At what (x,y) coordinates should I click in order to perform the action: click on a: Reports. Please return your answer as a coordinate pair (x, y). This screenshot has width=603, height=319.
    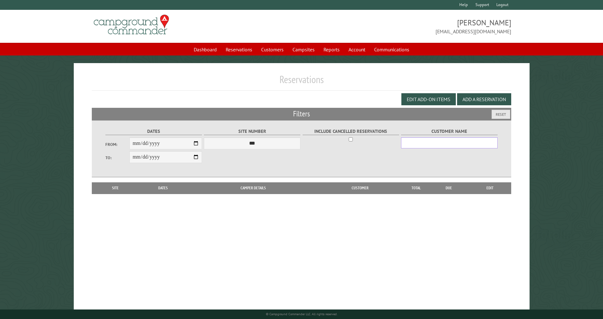
    Looking at the image, I should click on (332, 49).